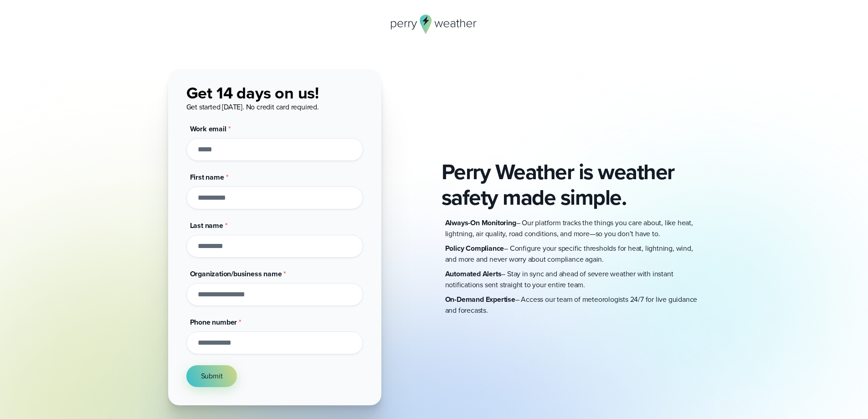 The image size is (868, 419). I want to click on p: – Stay in sync and ahead of severe weather with instant notifications sent straight to your entir..., so click(573, 279).